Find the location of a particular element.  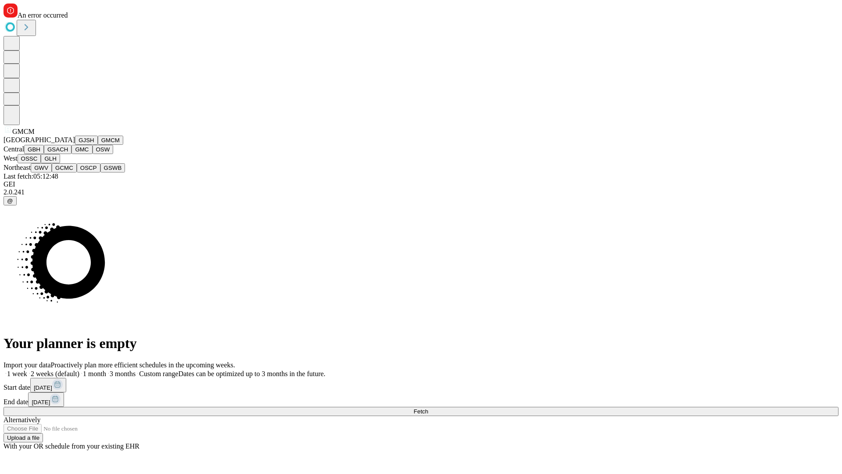

span: Fetch is located at coordinates (421, 411).